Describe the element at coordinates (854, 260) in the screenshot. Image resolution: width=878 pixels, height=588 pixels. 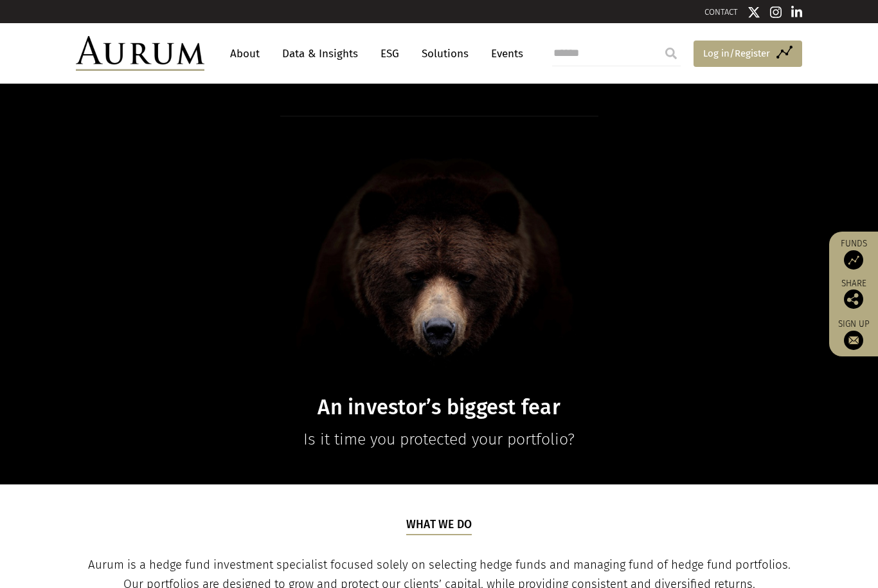
I see `img: Access Funds` at that location.